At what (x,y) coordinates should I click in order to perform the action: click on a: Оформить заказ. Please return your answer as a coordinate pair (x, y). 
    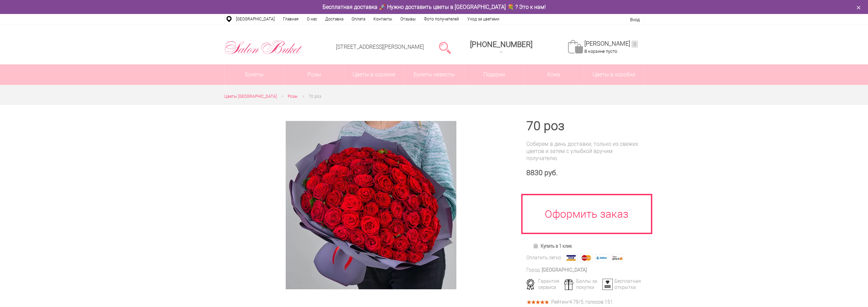
    Looking at the image, I should click on (586, 214).